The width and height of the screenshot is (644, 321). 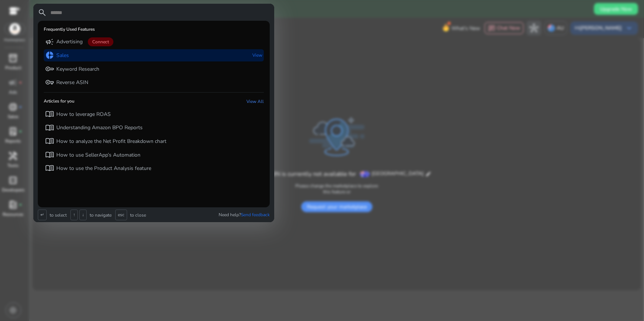 What do you see at coordinates (50, 42) in the screenshot?
I see `span: campaign` at bounding box center [50, 42].